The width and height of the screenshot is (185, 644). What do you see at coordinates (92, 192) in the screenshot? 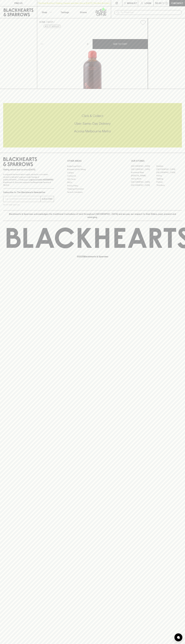
I see `a: Terms & Conditions` at bounding box center [92, 192].